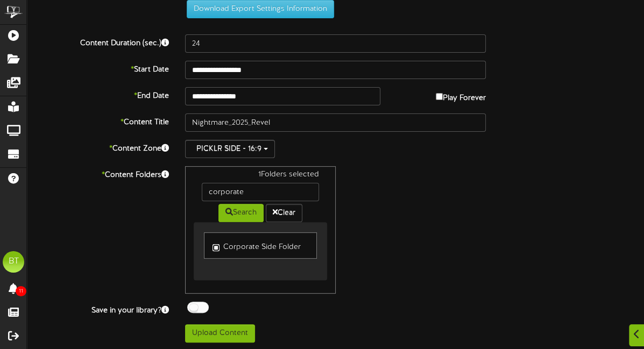  Describe the element at coordinates (257, 245) in the screenshot. I see `label: Corporate Side Folder` at that location.